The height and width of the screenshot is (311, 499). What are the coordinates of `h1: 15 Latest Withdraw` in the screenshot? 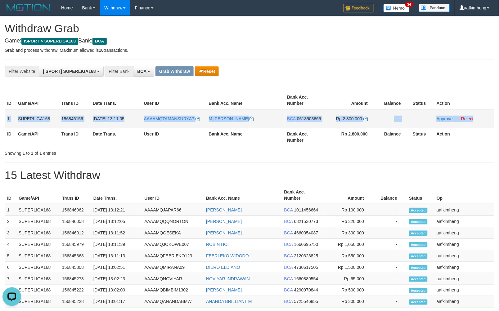 It's located at (249, 175).